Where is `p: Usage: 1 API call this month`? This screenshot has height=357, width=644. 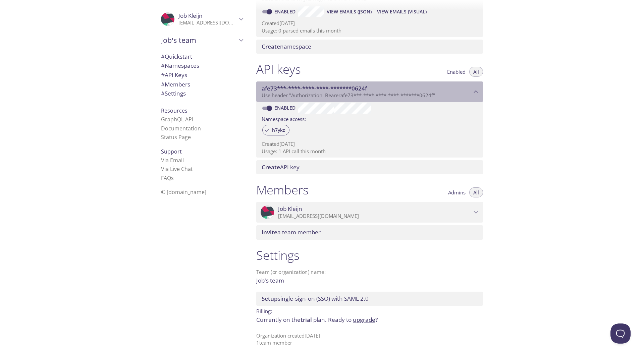 p: Usage: 1 API call this month is located at coordinates (370, 152).